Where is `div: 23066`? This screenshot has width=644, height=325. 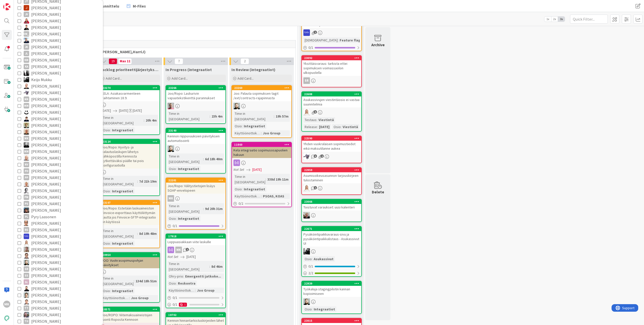
div: 23066 is located at coordinates (331, 202).